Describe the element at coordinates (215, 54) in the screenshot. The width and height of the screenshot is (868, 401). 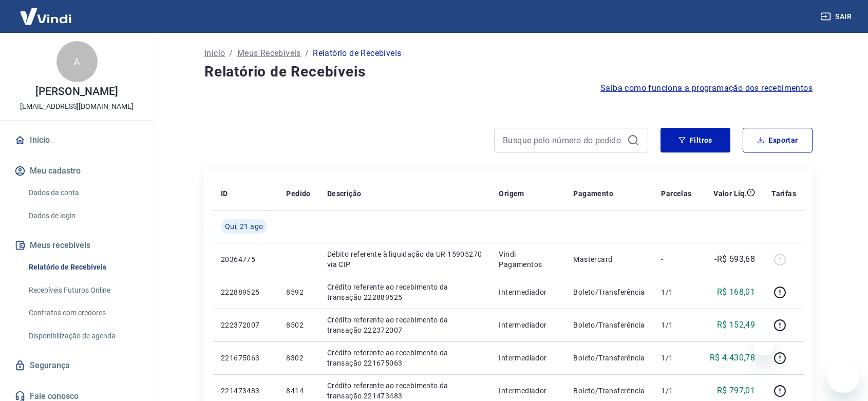
I see `p: Início` at that location.